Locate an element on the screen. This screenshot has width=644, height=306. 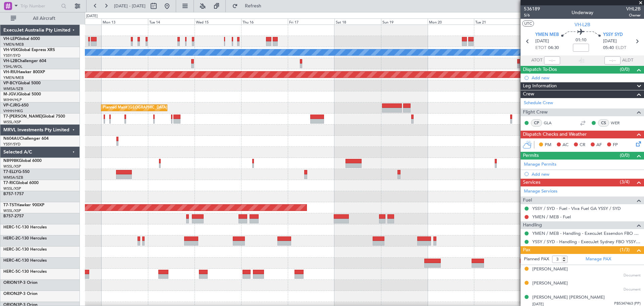
span: Crew is located at coordinates (528, 94).